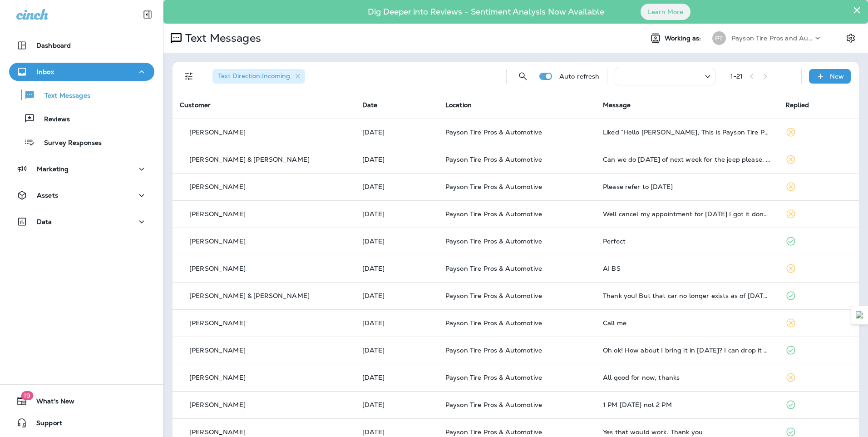 The image size is (868, 437). Describe the element at coordinates (857, 10) in the screenshot. I see `button: Close` at that location.